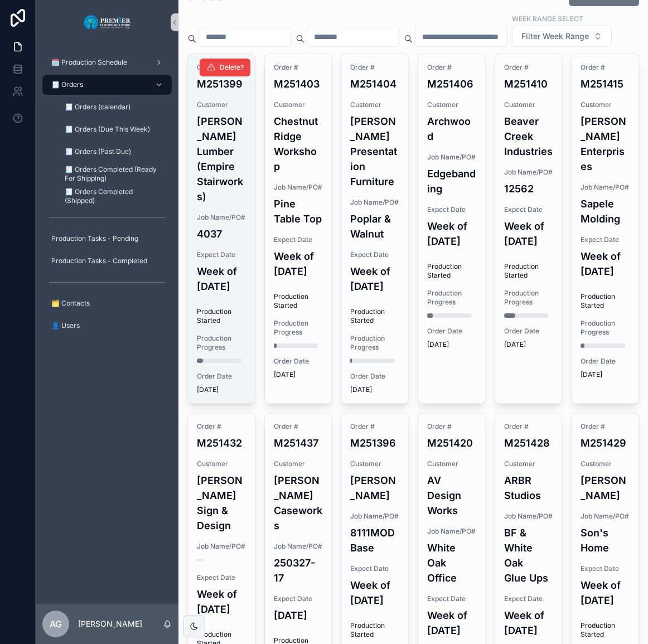  What do you see at coordinates (451, 562) in the screenshot?
I see `h4: White Oak Office` at bounding box center [451, 562].